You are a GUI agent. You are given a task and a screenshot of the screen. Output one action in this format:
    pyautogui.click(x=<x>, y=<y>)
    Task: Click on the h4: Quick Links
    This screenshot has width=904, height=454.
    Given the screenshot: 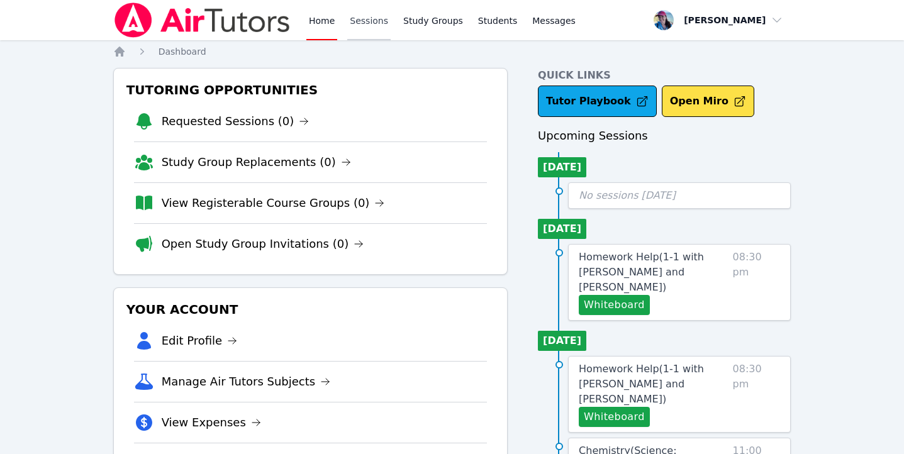 What is the action you would take?
    pyautogui.click(x=665, y=76)
    